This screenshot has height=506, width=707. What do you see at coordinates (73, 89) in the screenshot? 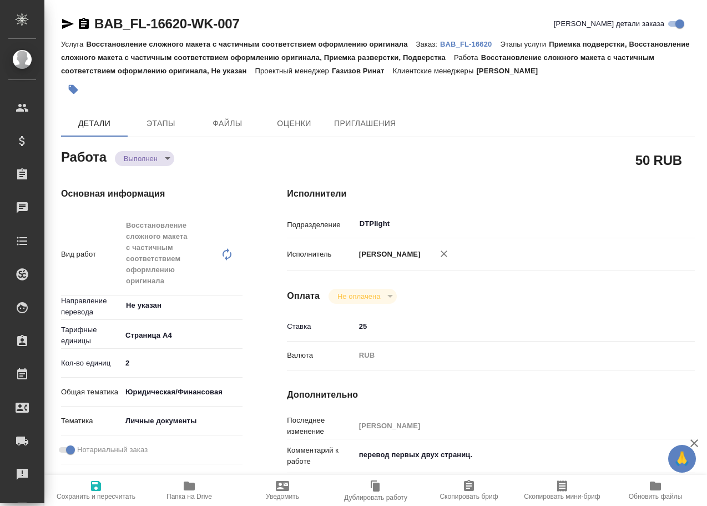
I see `button: Добавить тэг` at bounding box center [73, 89].